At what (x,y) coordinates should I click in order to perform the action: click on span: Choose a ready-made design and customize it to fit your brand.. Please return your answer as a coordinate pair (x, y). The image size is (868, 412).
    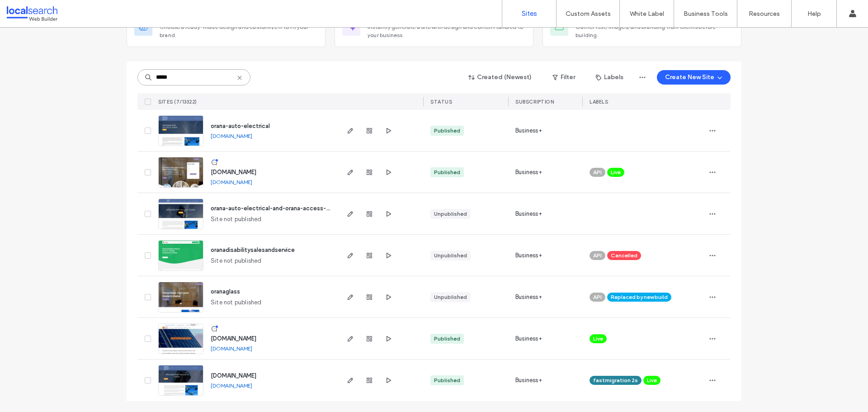
    Looking at the image, I should click on (239, 31).